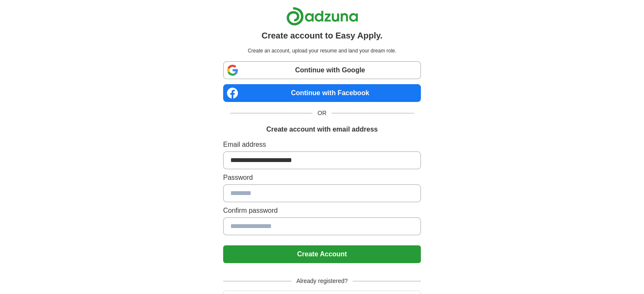 This screenshot has height=294, width=644. Describe the element at coordinates (322, 16) in the screenshot. I see `img: Adzuna logo` at that location.